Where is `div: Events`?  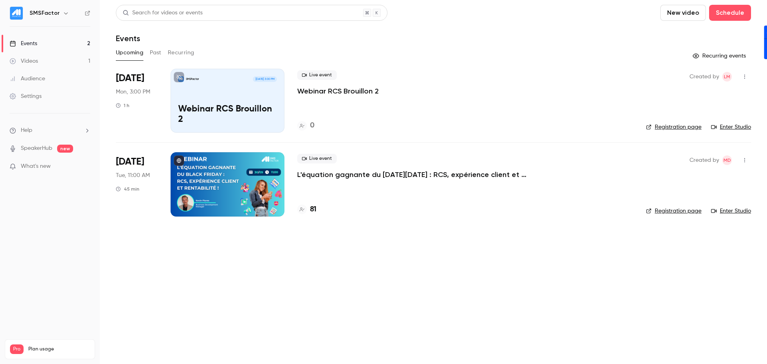
div: Events is located at coordinates (23, 44).